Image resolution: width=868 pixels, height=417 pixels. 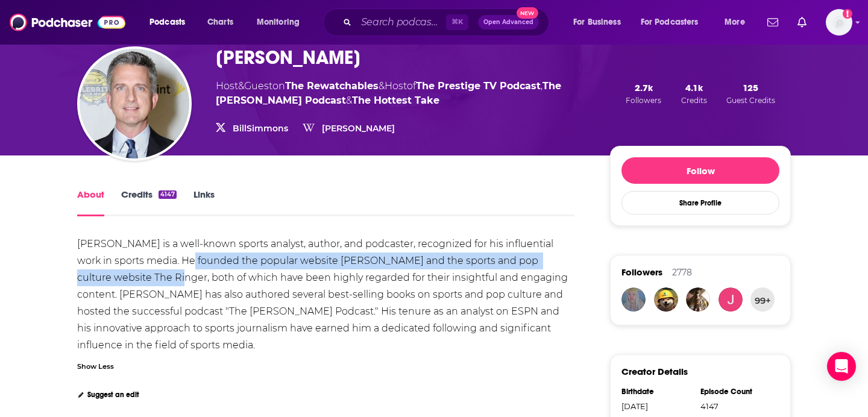 What do you see at coordinates (657, 391) in the screenshot?
I see `div: Birthdate` at bounding box center [657, 391].